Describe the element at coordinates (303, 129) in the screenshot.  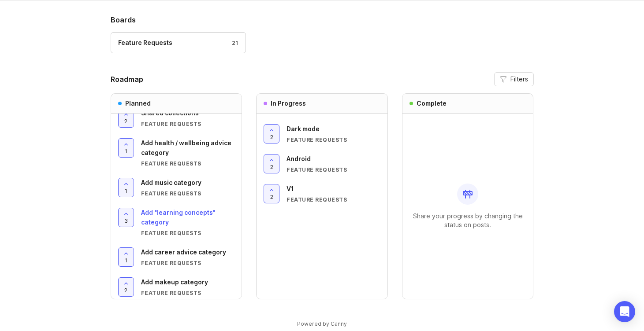
I see `span: Dark mode` at that location.